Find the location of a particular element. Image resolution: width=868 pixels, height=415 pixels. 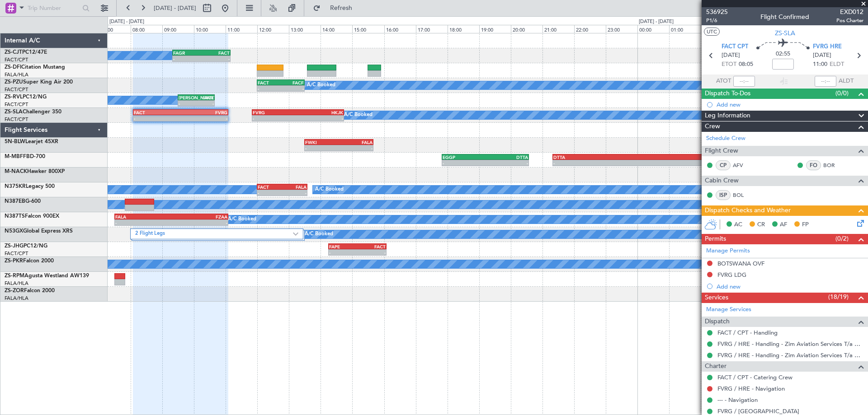

span: ZS-ZOR is located at coordinates (14, 291).